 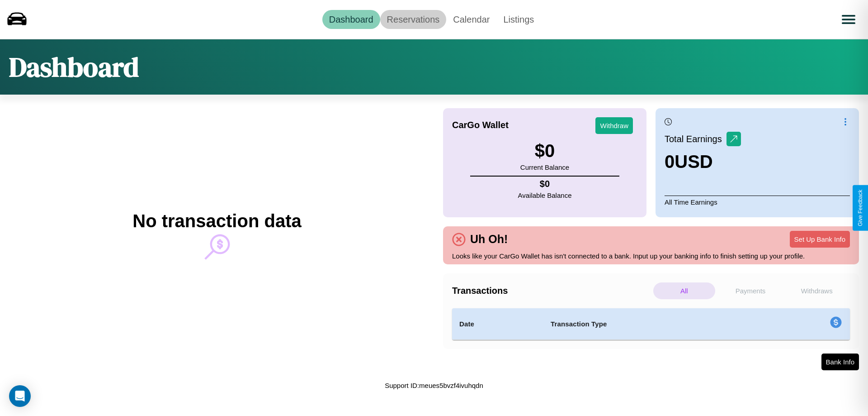 I want to click on p: Current Balance, so click(x=545, y=167).